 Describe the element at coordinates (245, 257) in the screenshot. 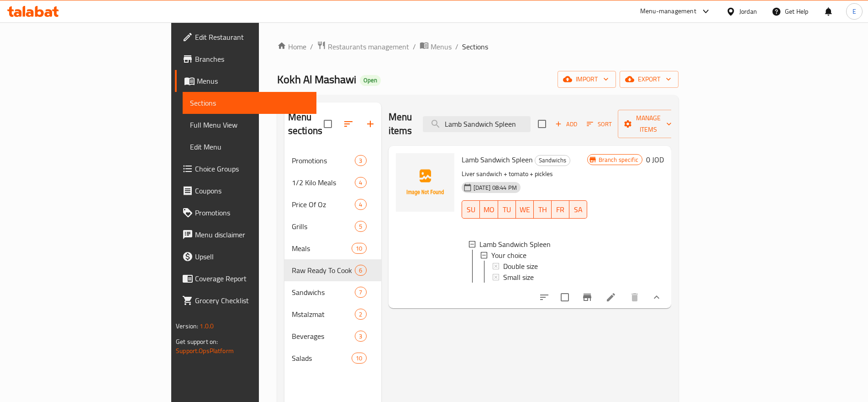

I see `a: Upsell` at that location.